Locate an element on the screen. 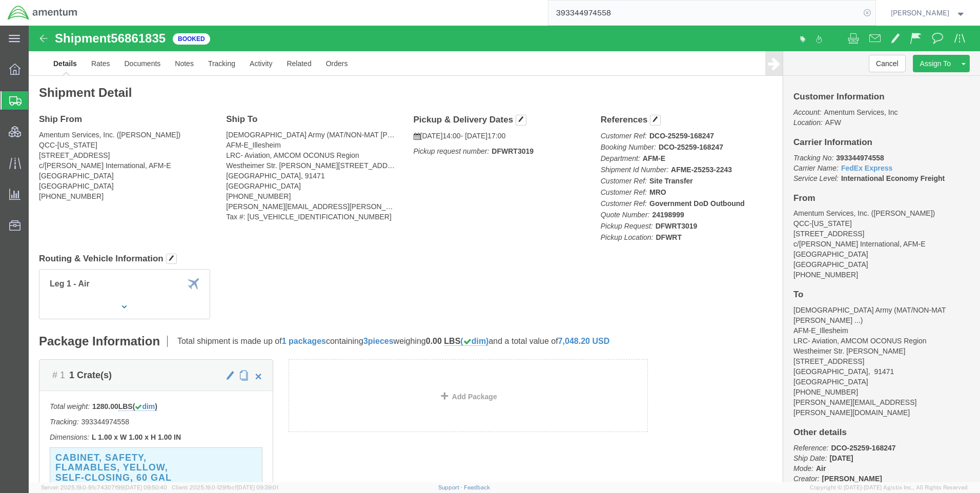  a: Feedback is located at coordinates (477, 487).